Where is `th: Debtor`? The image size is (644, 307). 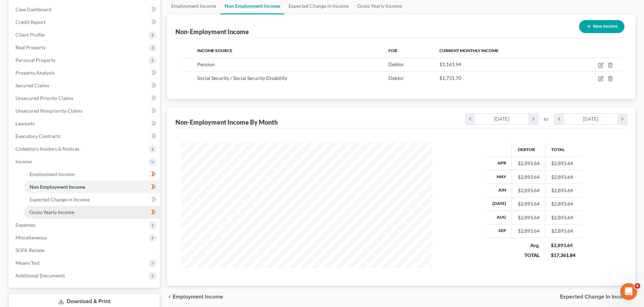
th: Debtor is located at coordinates (529, 149).